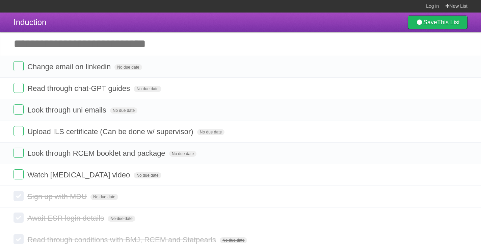 The height and width of the screenshot is (247, 481). What do you see at coordinates (67, 110) in the screenshot?
I see `span: Look through uni emails` at bounding box center [67, 110].